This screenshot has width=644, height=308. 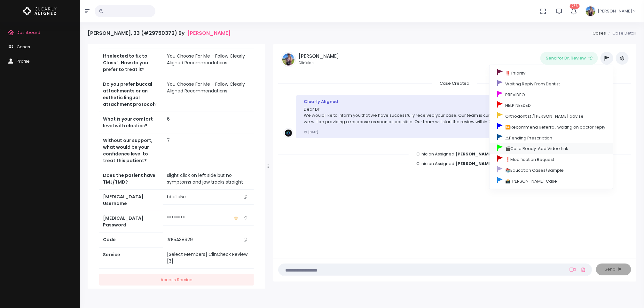 What do you see at coordinates (28, 32) in the screenshot?
I see `span: Dashboard` at bounding box center [28, 32].